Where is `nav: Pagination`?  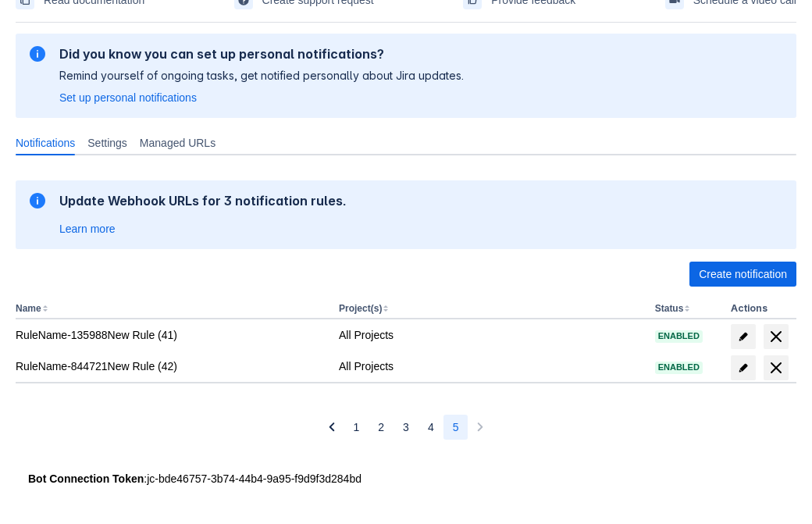 nav: Pagination is located at coordinates (406, 427).